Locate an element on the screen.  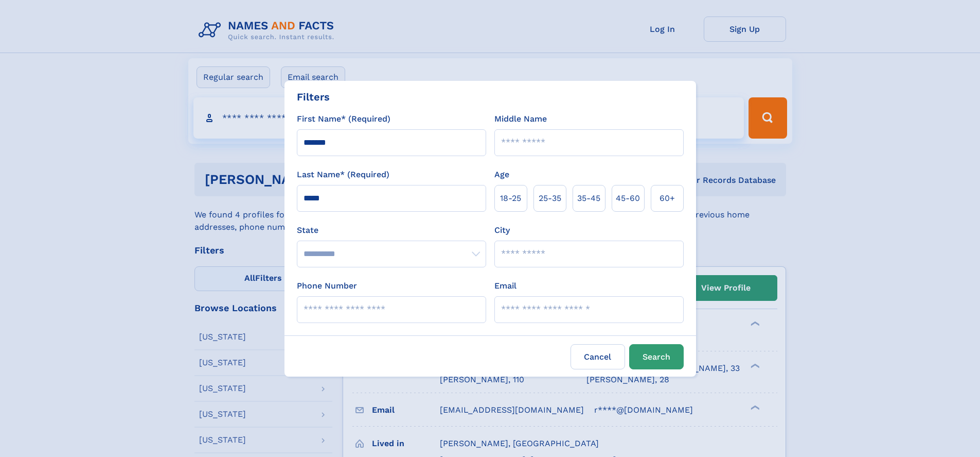
span: 35‑45 is located at coordinates (589, 198).